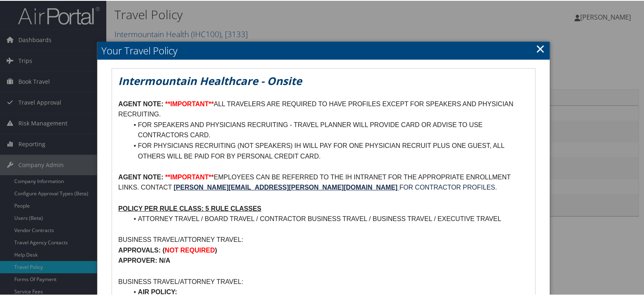 This screenshot has height=295, width=644. What do you see at coordinates (190, 249) in the screenshot?
I see `strong: NOT REQUIRED` at bounding box center [190, 249].